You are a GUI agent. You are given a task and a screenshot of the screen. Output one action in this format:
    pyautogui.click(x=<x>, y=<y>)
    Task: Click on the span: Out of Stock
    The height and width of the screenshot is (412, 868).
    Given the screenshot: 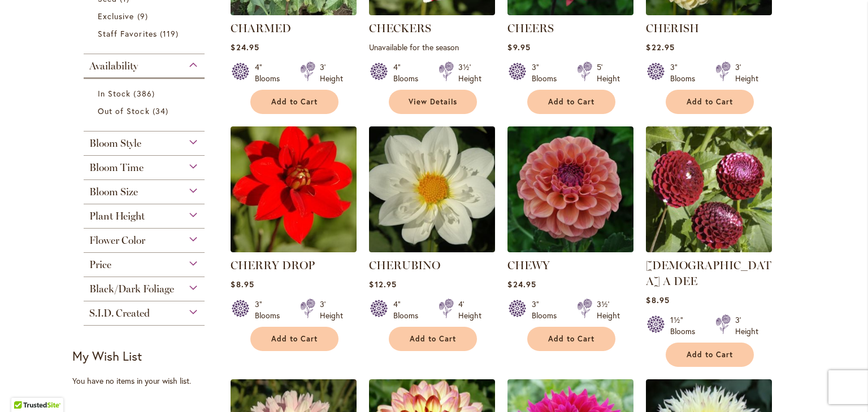 What is the action you would take?
    pyautogui.click(x=123, y=111)
    